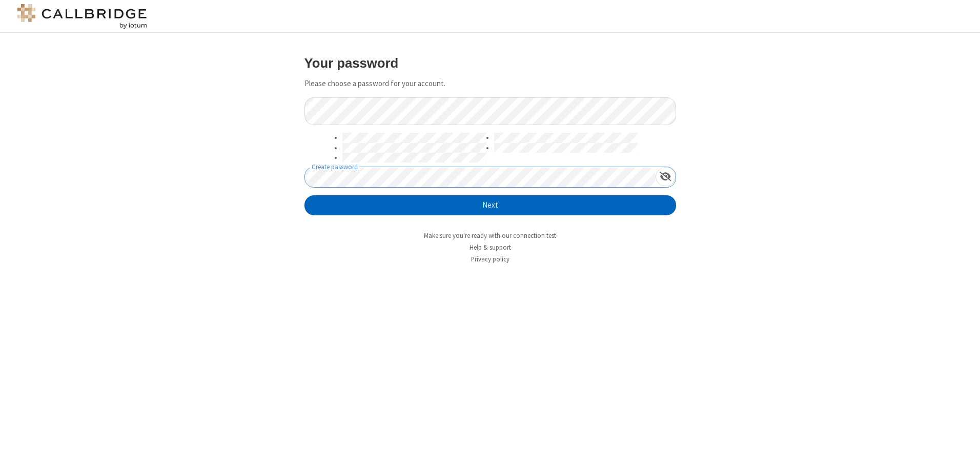  What do you see at coordinates (490, 63) in the screenshot?
I see `h3: Your password` at bounding box center [490, 63].